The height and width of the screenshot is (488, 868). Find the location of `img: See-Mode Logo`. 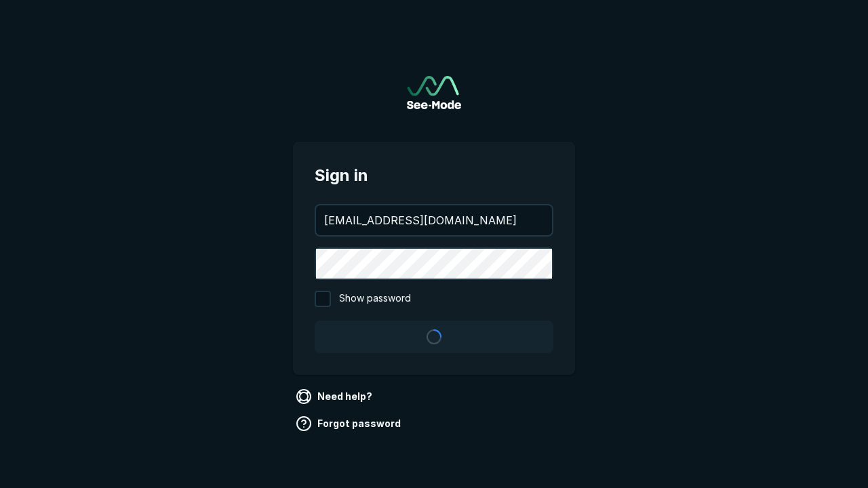

img: See-Mode Logo is located at coordinates (434, 92).